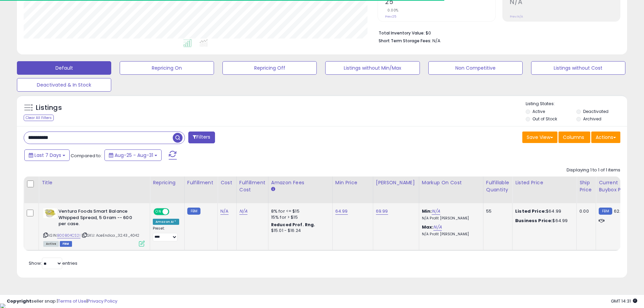 The image size is (644, 308). I want to click on b: Listed Price:, so click(531, 211).